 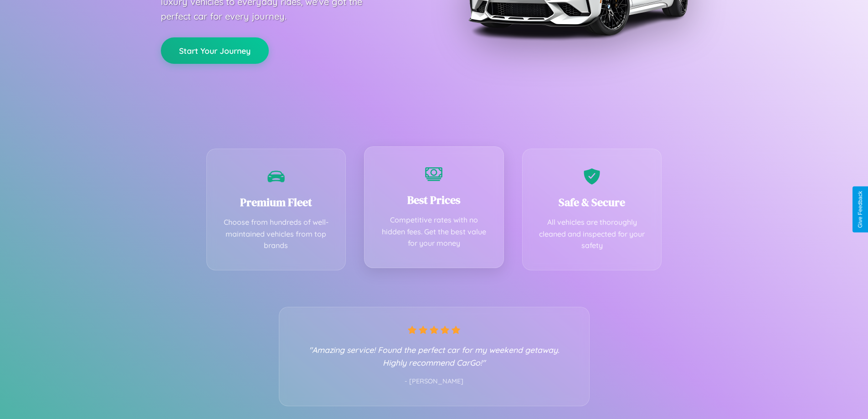 I want to click on p: Competitive rates with no hidden fees. Get the best value for your money, so click(x=434, y=232).